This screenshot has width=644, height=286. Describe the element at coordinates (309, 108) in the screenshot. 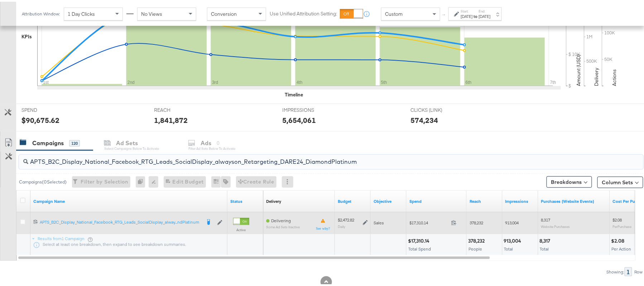

I see `span: IMPRESSIONS` at that location.